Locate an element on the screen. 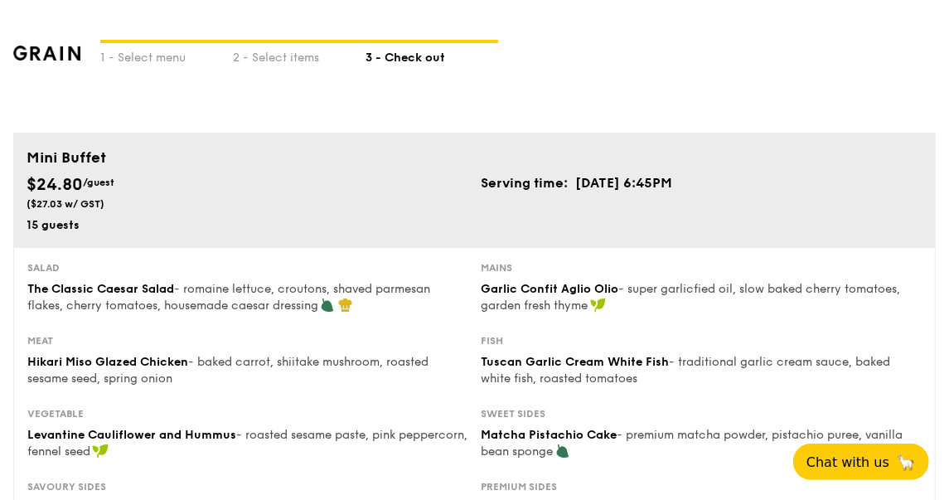  span: Chat with us is located at coordinates (848, 462).